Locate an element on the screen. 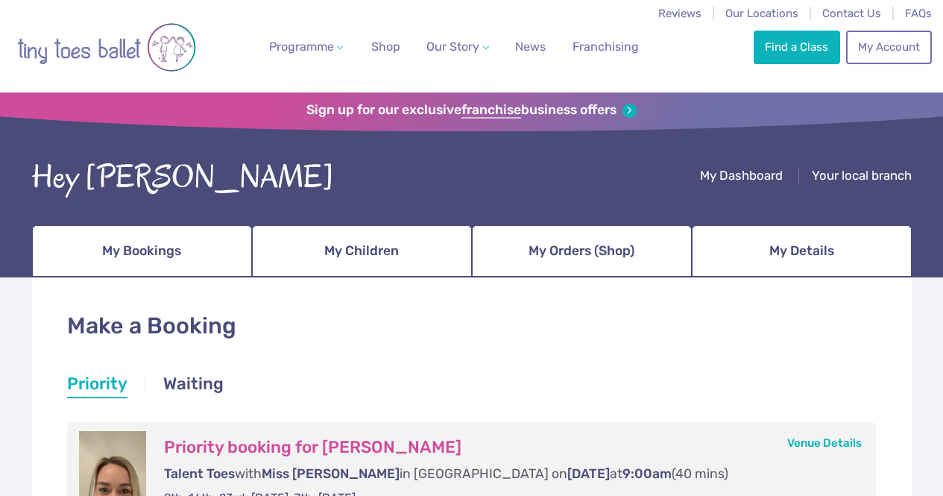  span: My Bookings is located at coordinates (142, 251).